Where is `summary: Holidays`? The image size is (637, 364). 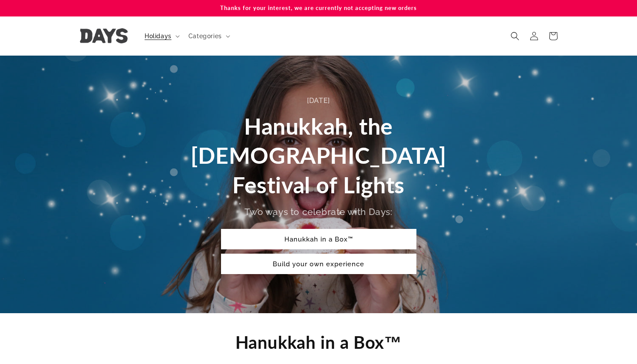
summary: Holidays is located at coordinates (161, 36).